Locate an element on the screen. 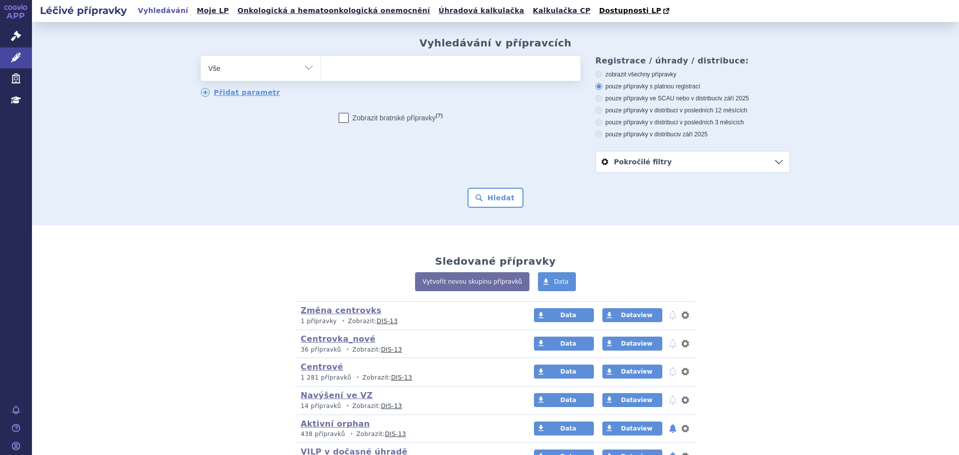 The image size is (959, 455). a: Kalkulačka CP is located at coordinates (562, 10).